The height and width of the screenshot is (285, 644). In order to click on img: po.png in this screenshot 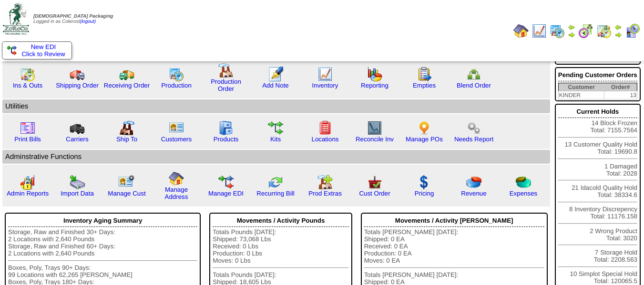, I will do `click(424, 128)`.